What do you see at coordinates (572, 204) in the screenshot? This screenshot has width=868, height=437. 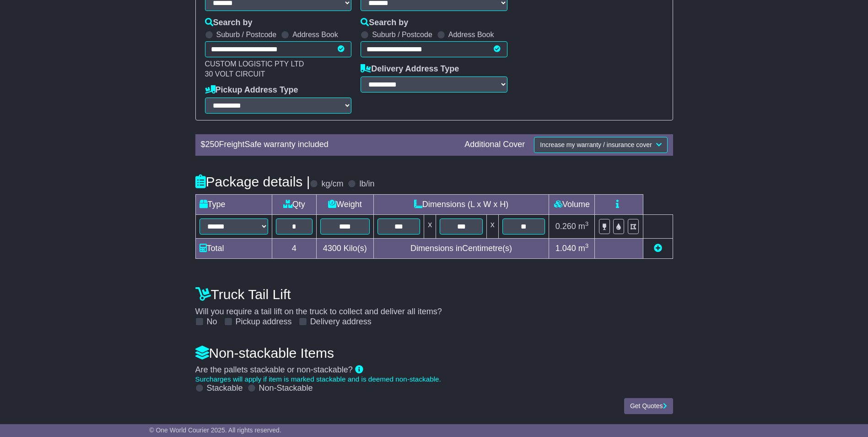 I see `td: Volume` at bounding box center [572, 204].